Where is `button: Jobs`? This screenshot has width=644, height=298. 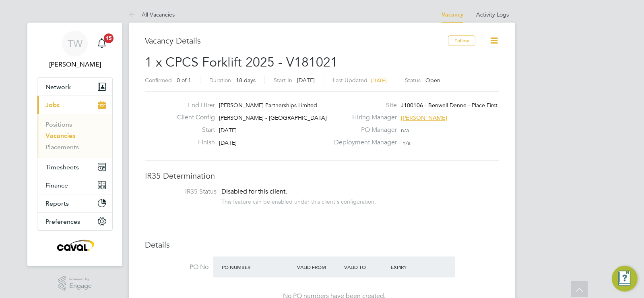
button: Jobs is located at coordinates (75, 105).